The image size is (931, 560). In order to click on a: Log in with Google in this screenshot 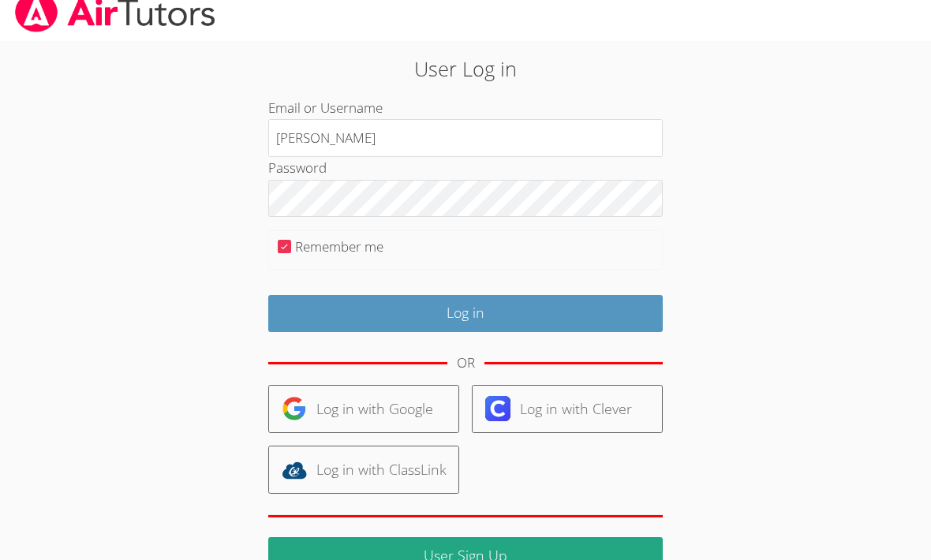, I will do `click(364, 408)`.